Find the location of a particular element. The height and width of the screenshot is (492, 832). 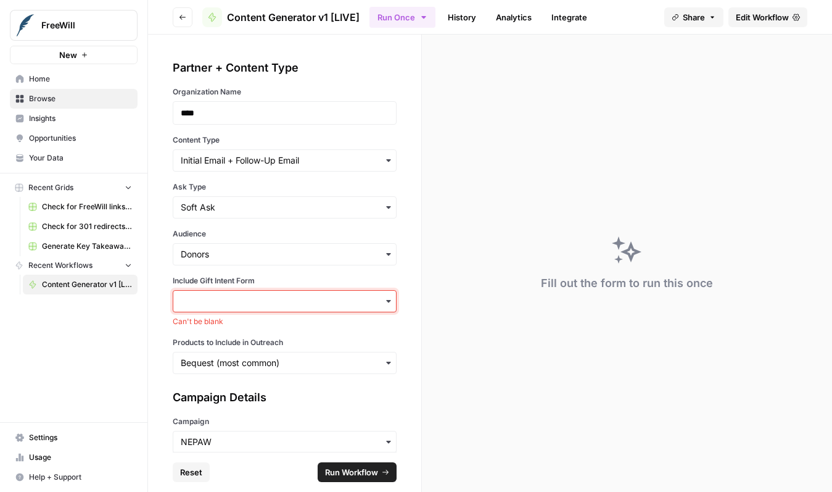

span: Reset is located at coordinates (191, 472).